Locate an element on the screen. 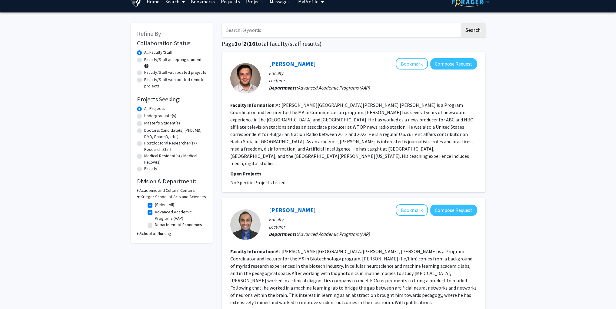  label: Faculty/Staff accepting students is located at coordinates (174, 59).